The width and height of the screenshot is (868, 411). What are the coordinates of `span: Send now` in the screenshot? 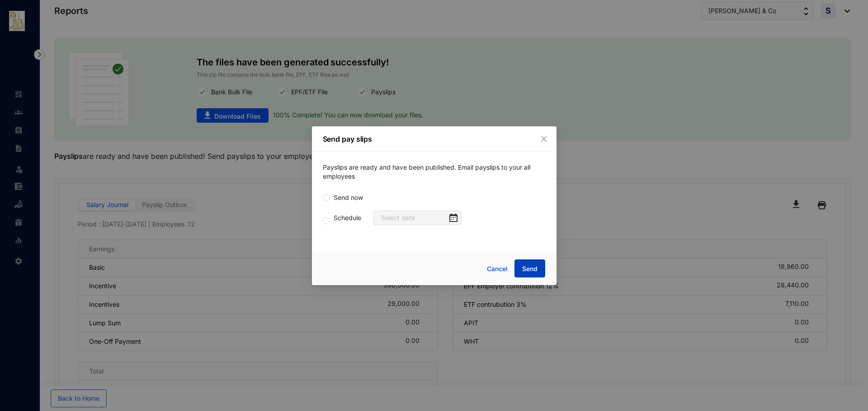 It's located at (348, 198).